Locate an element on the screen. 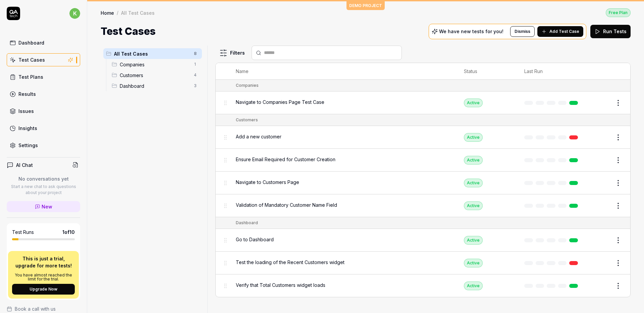 Image resolution: width=644 pixels, height=313 pixels. p: You have almost reached the limit for the trial. is located at coordinates (43, 277).